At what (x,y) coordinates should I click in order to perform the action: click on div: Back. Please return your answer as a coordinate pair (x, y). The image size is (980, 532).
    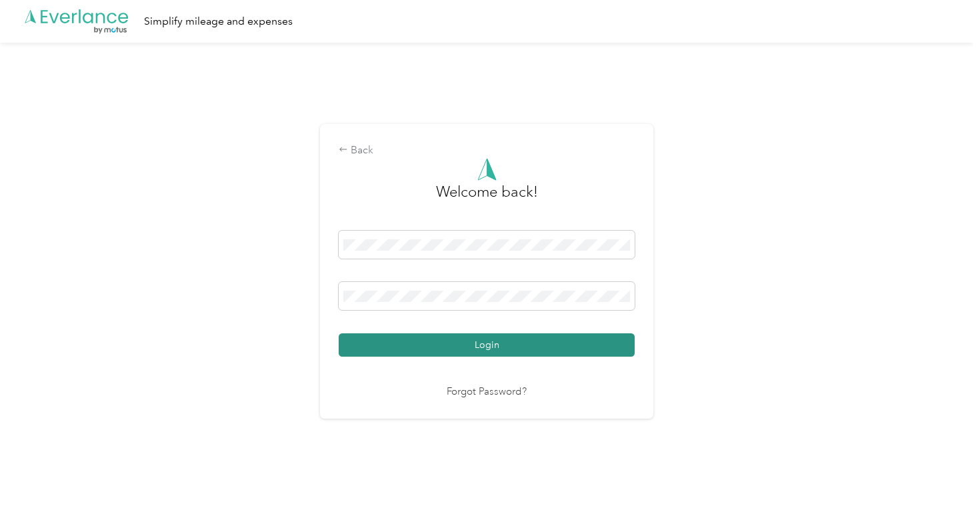
    Looking at the image, I should click on (487, 150).